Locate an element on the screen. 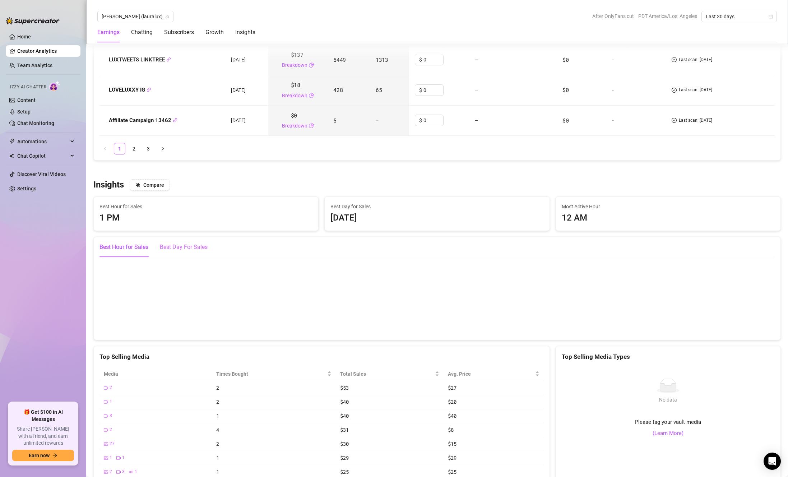 The width and height of the screenshot is (788, 477). span: PDT America/Los_Angeles is located at coordinates (667, 16).